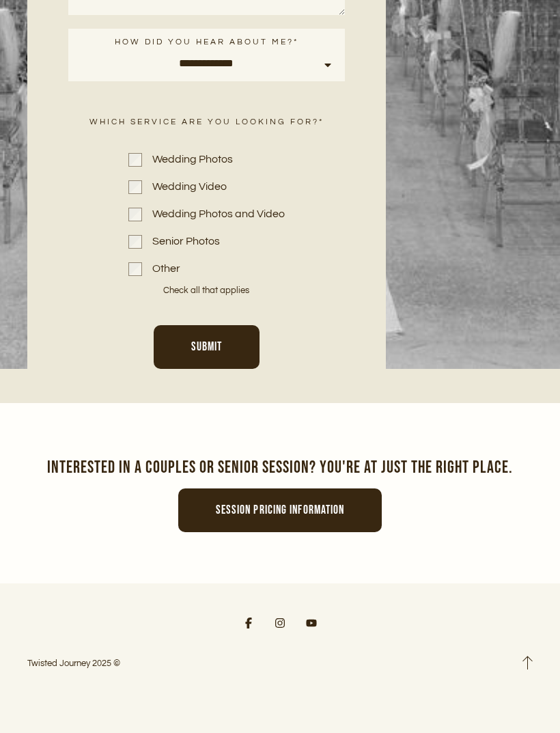  I want to click on span: SUBMIT, so click(207, 346).